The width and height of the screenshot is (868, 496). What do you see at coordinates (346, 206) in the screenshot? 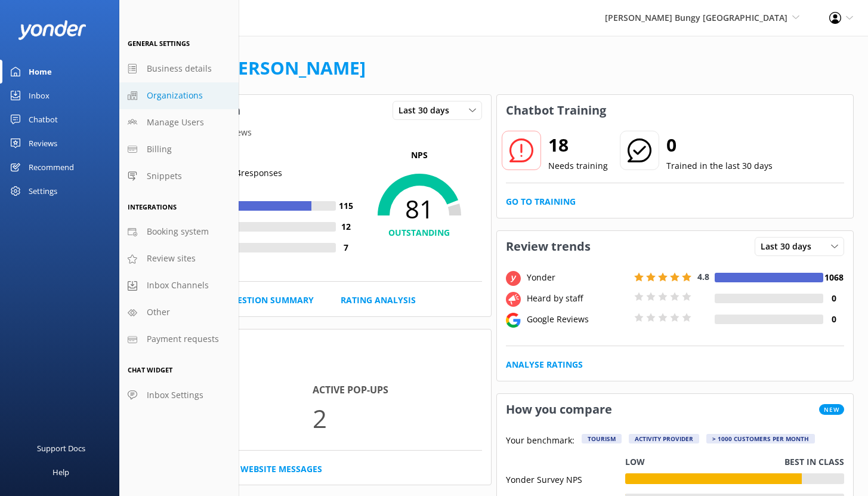
I see `h4: 115` at bounding box center [346, 206].